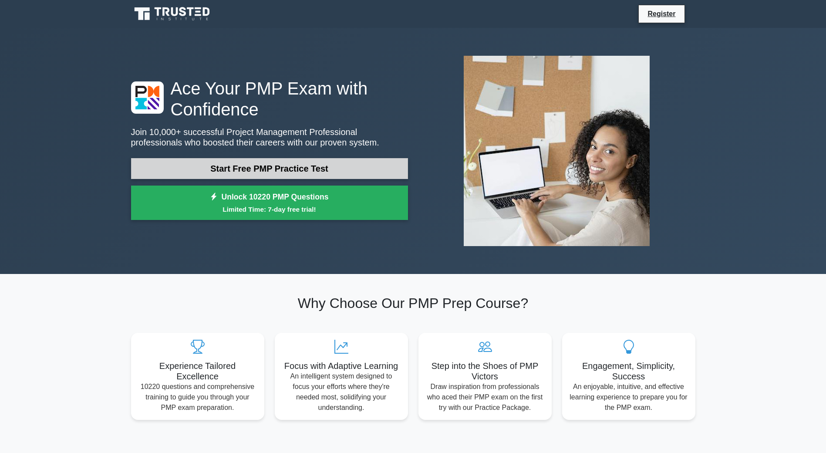 This screenshot has height=453, width=826. What do you see at coordinates (270, 209) in the screenshot?
I see `small: Limited Time: 7-day free trial!` at bounding box center [270, 209].